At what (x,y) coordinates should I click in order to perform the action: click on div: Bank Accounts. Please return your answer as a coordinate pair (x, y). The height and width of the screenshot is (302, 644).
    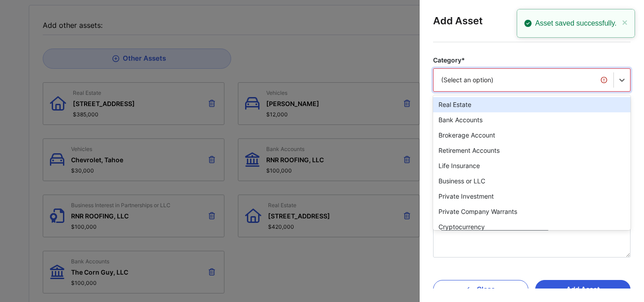
    Looking at the image, I should click on (532, 120).